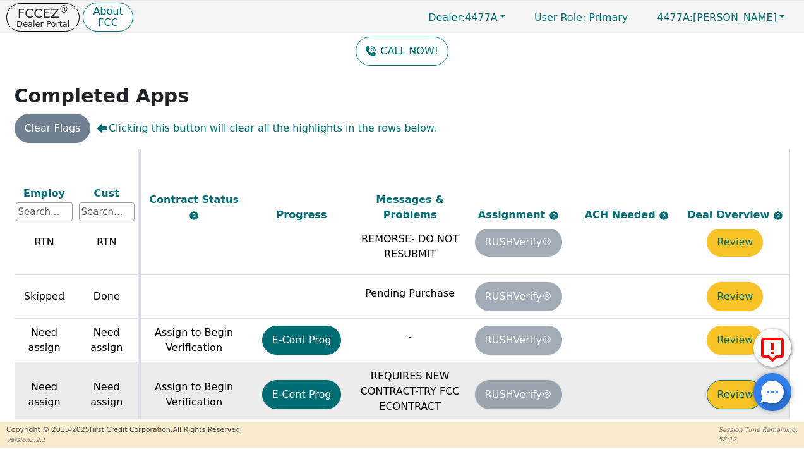 The height and width of the screenshot is (449, 804). Describe the element at coordinates (194, 199) in the screenshot. I see `span: Contract Status` at that location.